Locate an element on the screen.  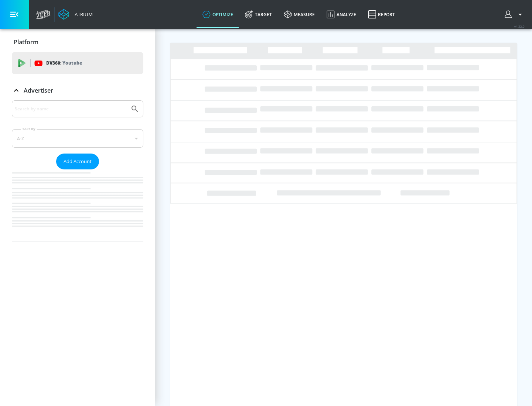
div: Atrium is located at coordinates (82, 14).